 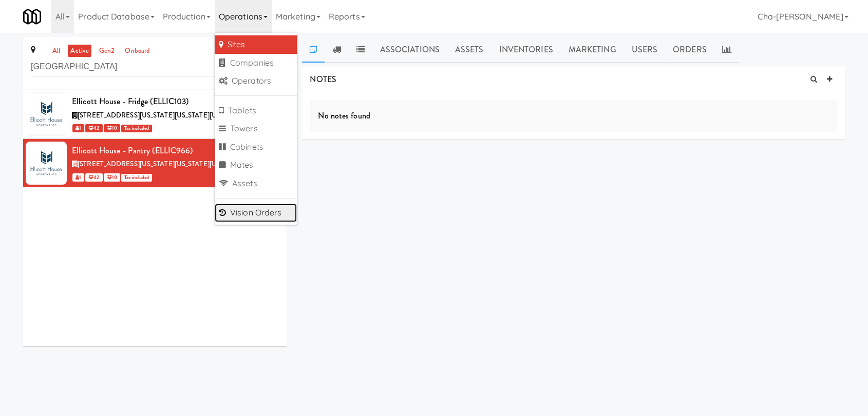 What do you see at coordinates (175, 101) in the screenshot?
I see `div: Ellicott House - Fridge (ELLIC103)` at bounding box center [175, 101].